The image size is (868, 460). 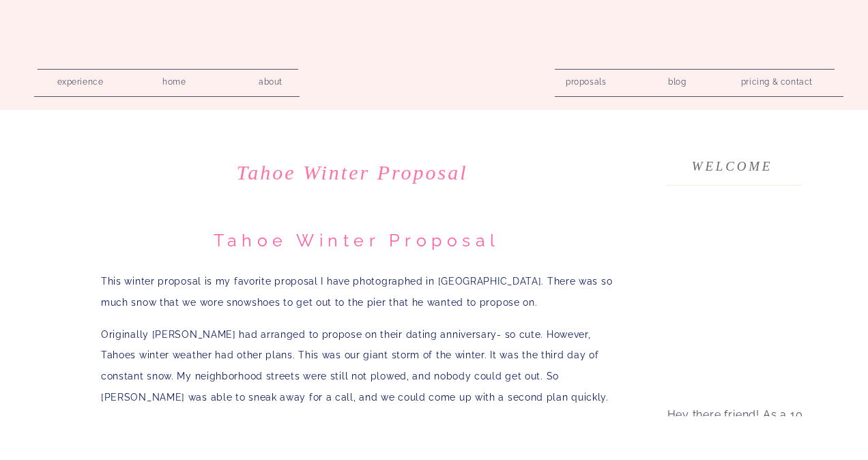 I want to click on a: about, so click(x=270, y=79).